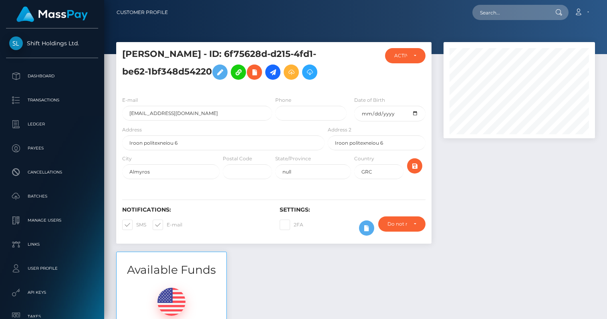 This screenshot has height=319, width=607. What do you see at coordinates (397, 224) in the screenshot?
I see `div: Do not require` at bounding box center [397, 224].